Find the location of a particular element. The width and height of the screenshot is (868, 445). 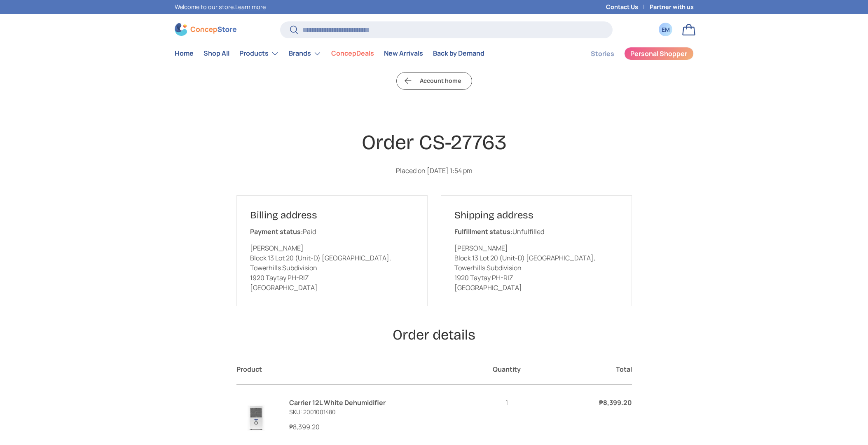

a: Brands is located at coordinates (305, 54).